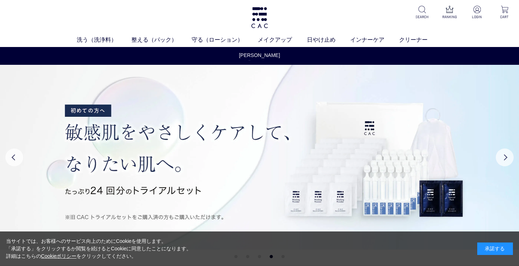  Describe the element at coordinates (449, 17) in the screenshot. I see `p: RANKING` at that location.